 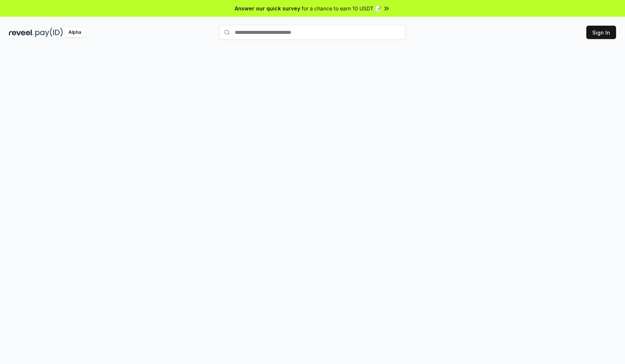 What do you see at coordinates (75, 32) in the screenshot?
I see `div: Alpha` at bounding box center [75, 32].